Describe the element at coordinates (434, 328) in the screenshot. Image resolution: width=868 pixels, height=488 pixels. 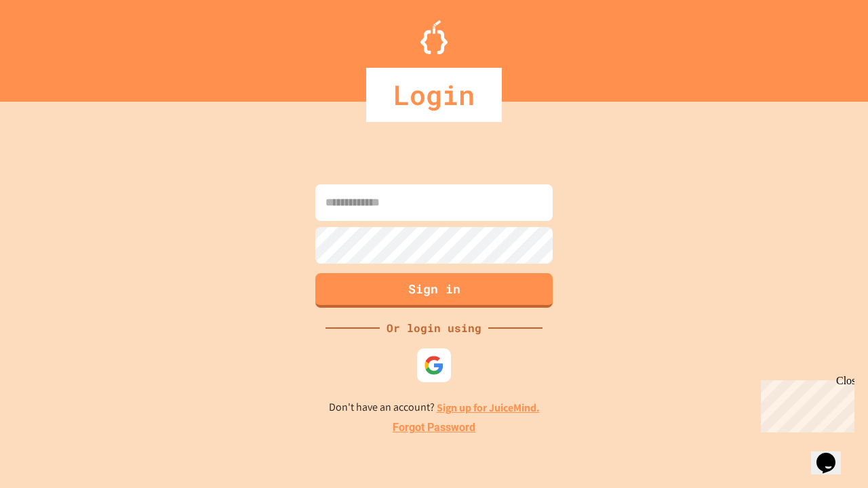
I see `div: Or login using` at that location.